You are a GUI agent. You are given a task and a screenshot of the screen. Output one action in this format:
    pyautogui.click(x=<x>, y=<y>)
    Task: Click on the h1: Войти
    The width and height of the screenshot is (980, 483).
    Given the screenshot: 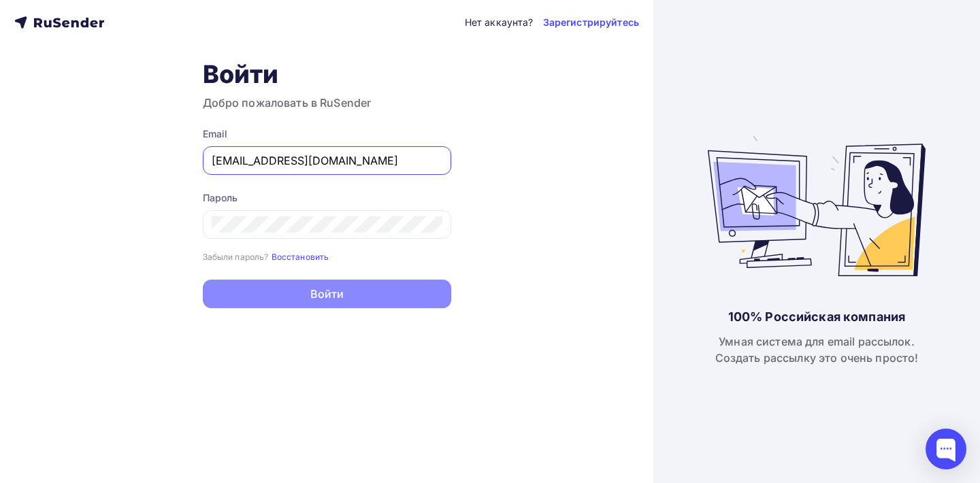 What is the action you would take?
    pyautogui.click(x=327, y=74)
    